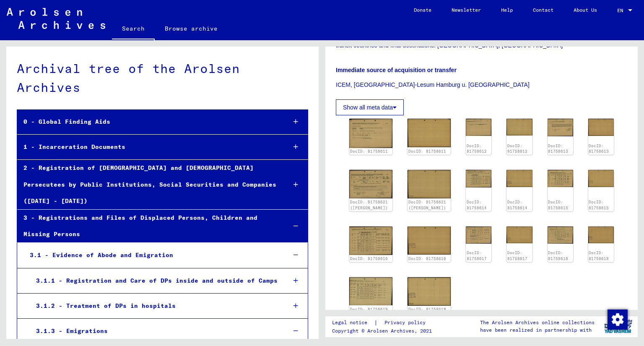  What do you see at coordinates (353, 322) in the screenshot?
I see `a: Legal notice` at bounding box center [353, 322].